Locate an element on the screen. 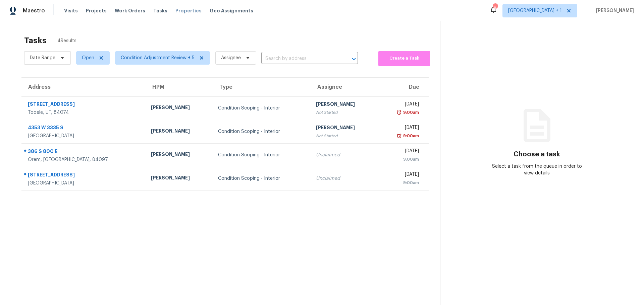  span: Assignee is located at coordinates (231, 58).